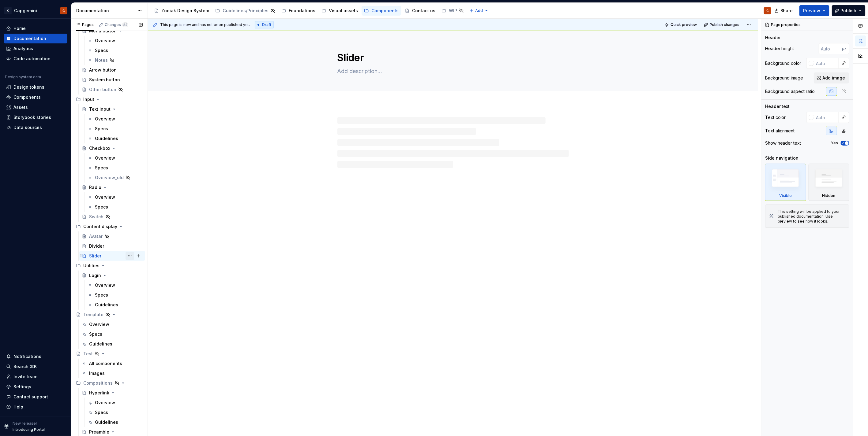  Describe the element at coordinates (36, 118) in the screenshot. I see `a: Storybook stories` at that location.